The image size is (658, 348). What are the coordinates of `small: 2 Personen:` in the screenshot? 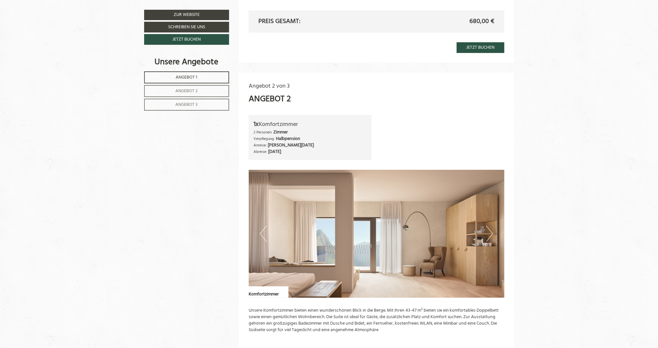 It's located at (263, 132).